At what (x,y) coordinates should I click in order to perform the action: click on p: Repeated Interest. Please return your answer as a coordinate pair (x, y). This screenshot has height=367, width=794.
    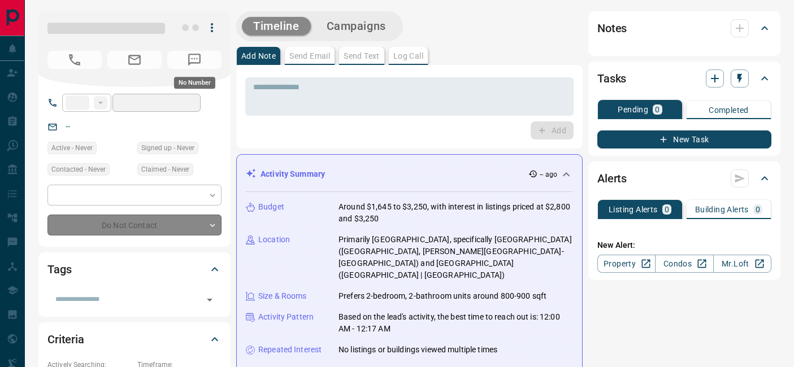
    Looking at the image, I should click on (290, 350).